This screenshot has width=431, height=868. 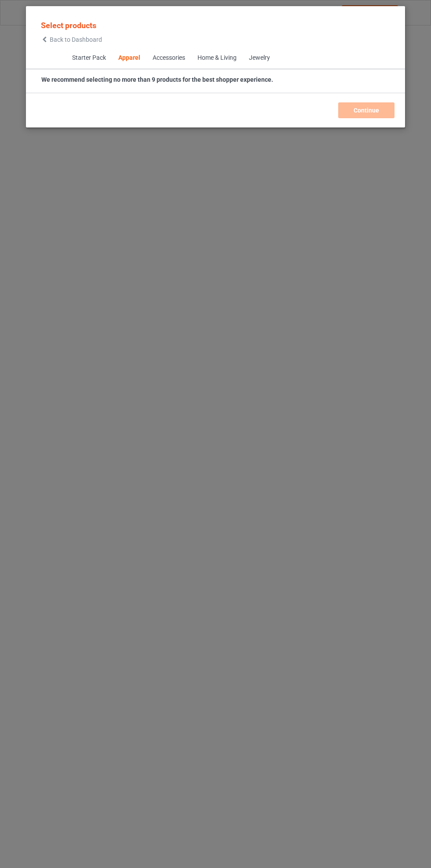 I want to click on strong: We recommend selecting no more than 9 products for the best shopper experience., so click(x=157, y=80).